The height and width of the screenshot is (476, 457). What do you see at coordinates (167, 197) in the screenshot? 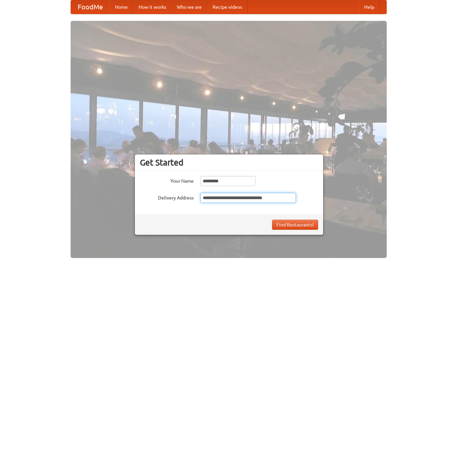
I see `label: Delivery Address` at bounding box center [167, 197].